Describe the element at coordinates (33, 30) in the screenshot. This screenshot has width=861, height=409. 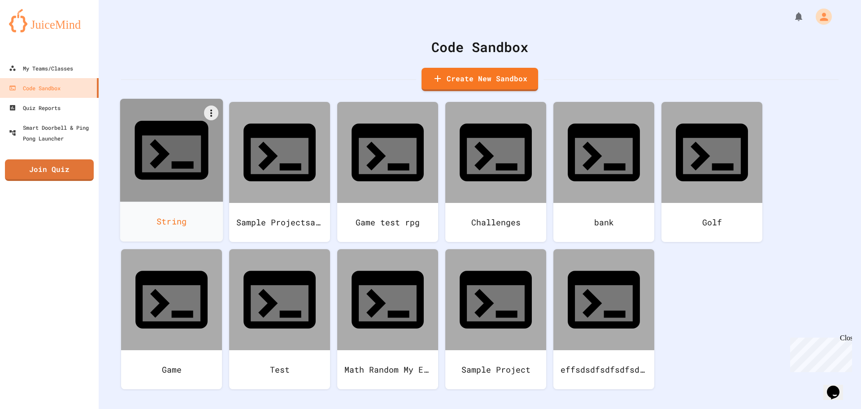
I see `div: Chat with us now!Close` at that location.